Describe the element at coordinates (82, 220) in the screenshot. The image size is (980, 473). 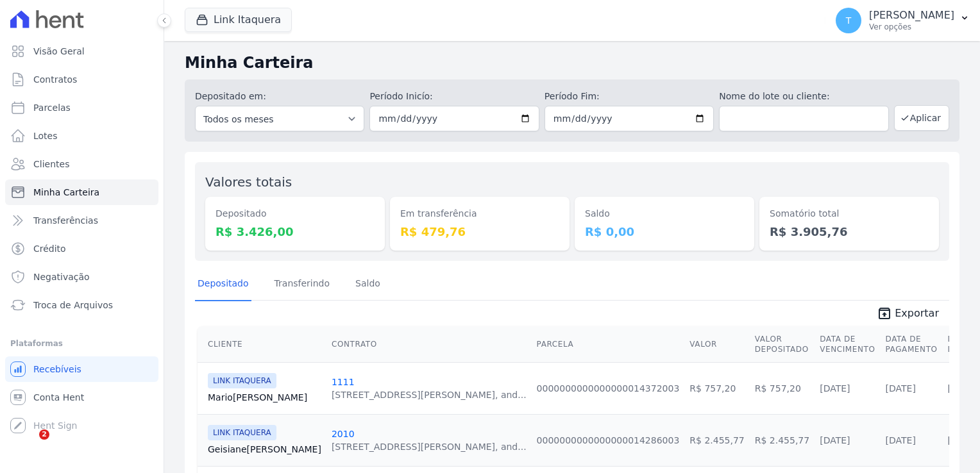
I see `a: Transferências` at that location.